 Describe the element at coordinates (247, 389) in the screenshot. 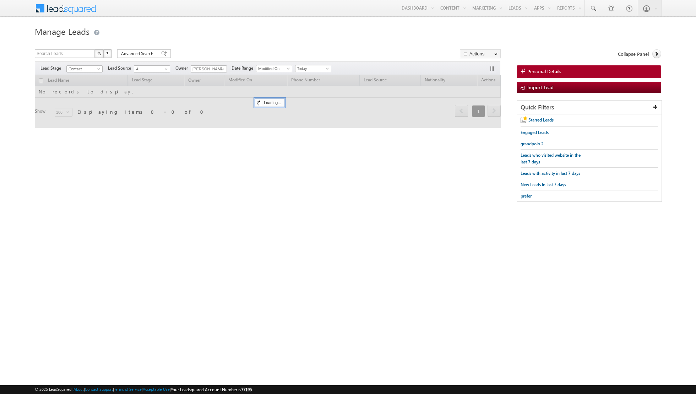

I see `span: 77195` at that location.